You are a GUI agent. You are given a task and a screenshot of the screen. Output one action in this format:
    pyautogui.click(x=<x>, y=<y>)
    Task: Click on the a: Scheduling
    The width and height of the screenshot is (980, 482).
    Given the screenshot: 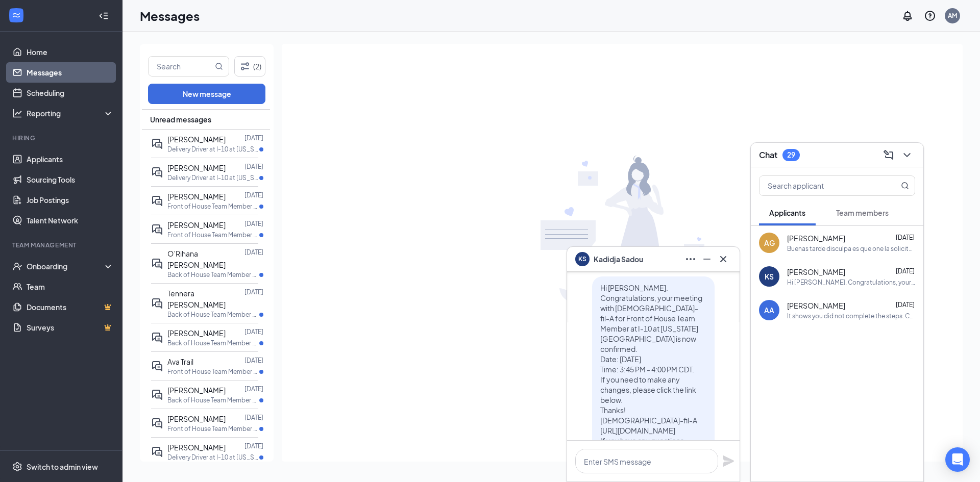 What is the action you would take?
    pyautogui.click(x=70, y=93)
    